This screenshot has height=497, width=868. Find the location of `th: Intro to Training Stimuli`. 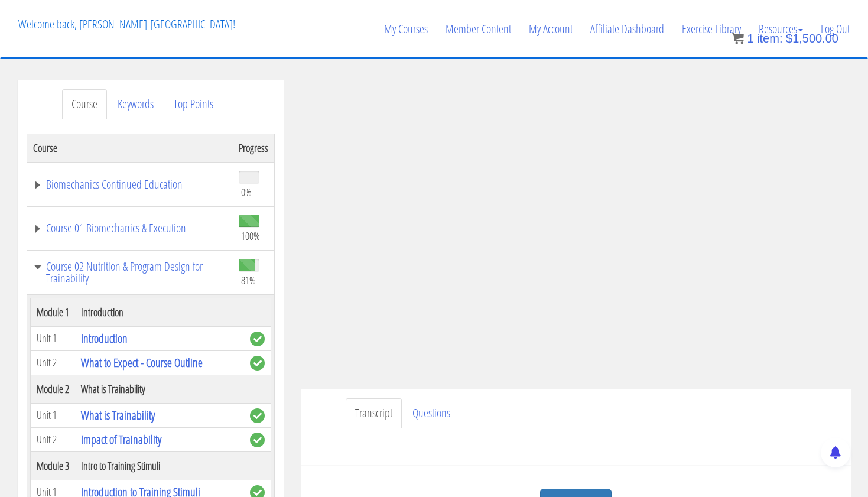

th: Intro to Training Stimuli is located at coordinates (159, 466).